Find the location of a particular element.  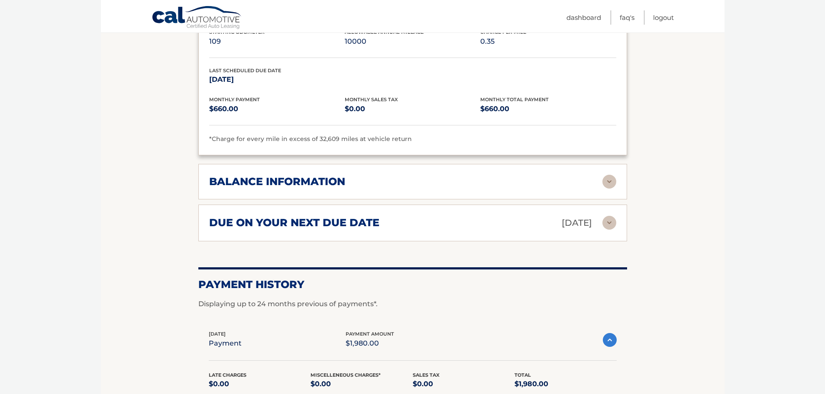

p: 0.35 is located at coordinates (548, 42).